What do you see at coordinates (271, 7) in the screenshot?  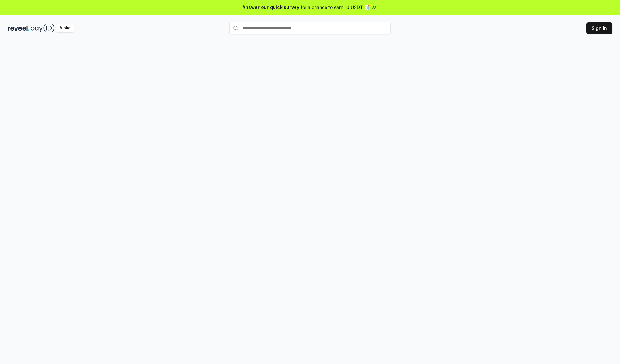 I see `span: Answer our quick survey` at bounding box center [271, 7].